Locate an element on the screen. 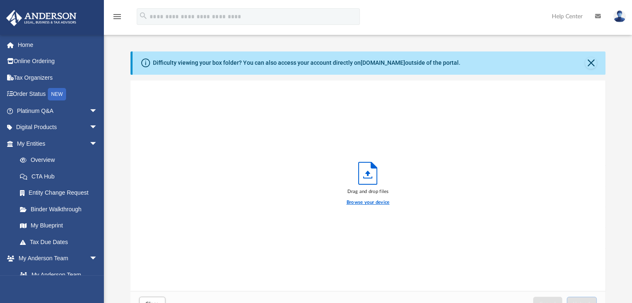 This screenshot has height=303, width=632. div: Drag and drop files is located at coordinates (368, 192).